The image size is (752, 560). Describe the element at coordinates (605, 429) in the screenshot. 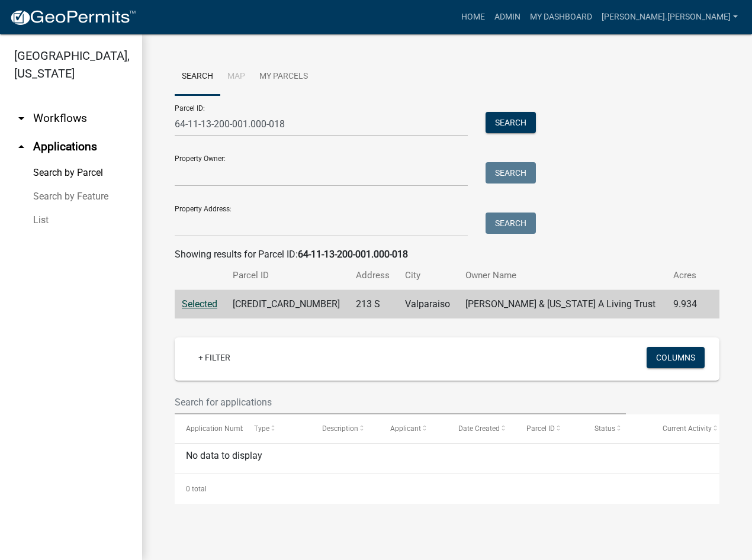

I see `span: Status` at that location.